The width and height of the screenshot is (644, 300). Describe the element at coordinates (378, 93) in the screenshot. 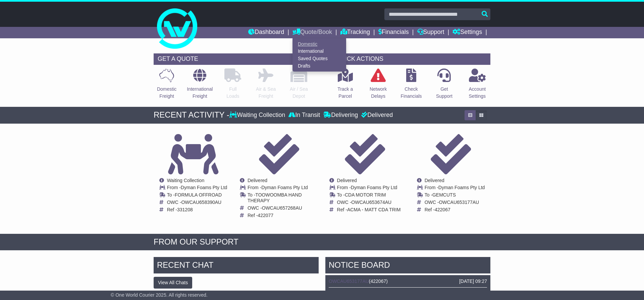

I see `p: Network Delays` at that location.